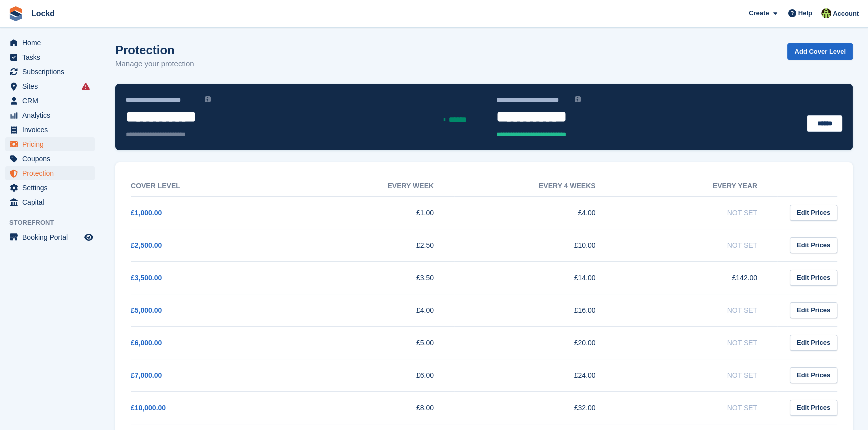  What do you see at coordinates (373, 245) in the screenshot?
I see `td: £2.50` at bounding box center [373, 245].